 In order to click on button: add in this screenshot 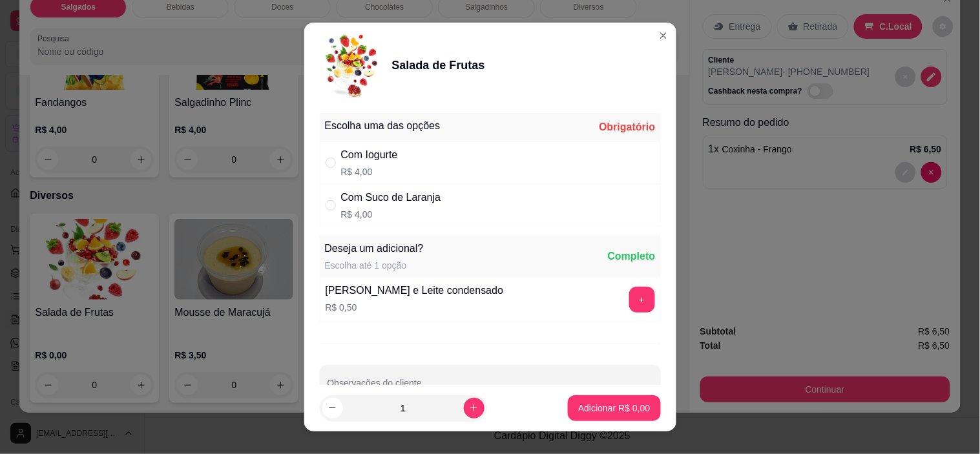, I will do `click(642, 300)`.